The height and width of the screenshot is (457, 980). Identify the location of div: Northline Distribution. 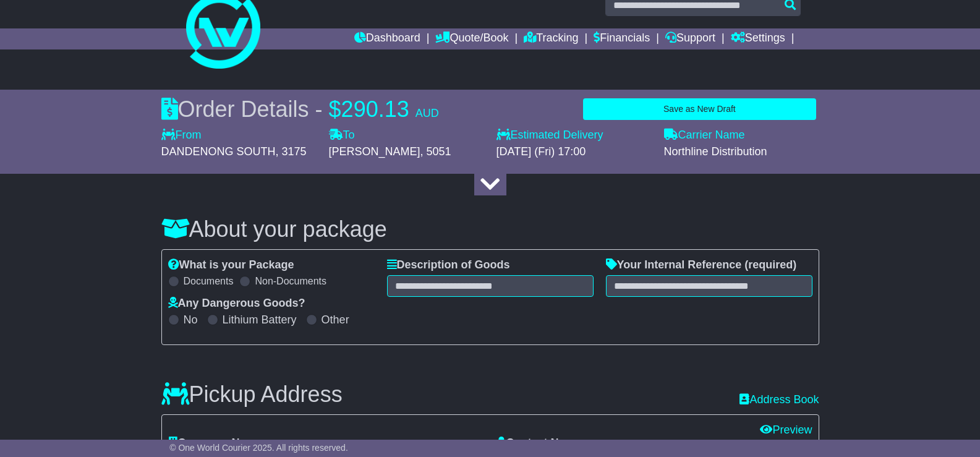
(741, 153).